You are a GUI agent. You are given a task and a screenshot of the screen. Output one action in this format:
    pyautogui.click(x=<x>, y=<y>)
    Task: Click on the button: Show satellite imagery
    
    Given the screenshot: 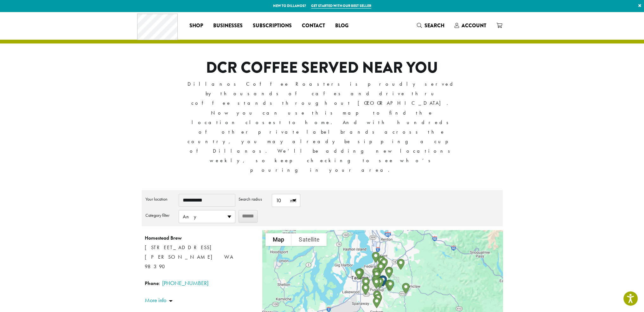 What is the action you would take?
    pyautogui.click(x=309, y=240)
    